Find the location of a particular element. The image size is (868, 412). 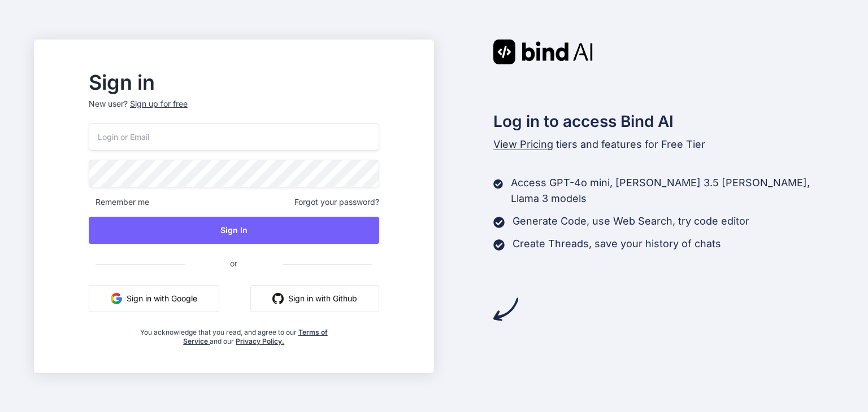

p: Generate Code, use Web Search, try code editor is located at coordinates (631, 221).